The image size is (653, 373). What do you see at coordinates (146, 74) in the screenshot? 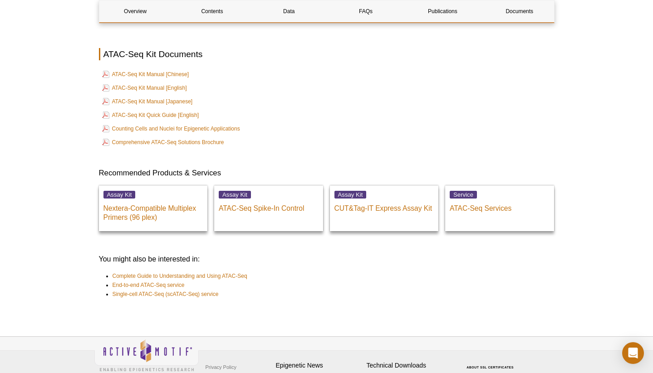
I see `a: ATAC-Seq Kit Manual [Chinese]` at bounding box center [146, 74].